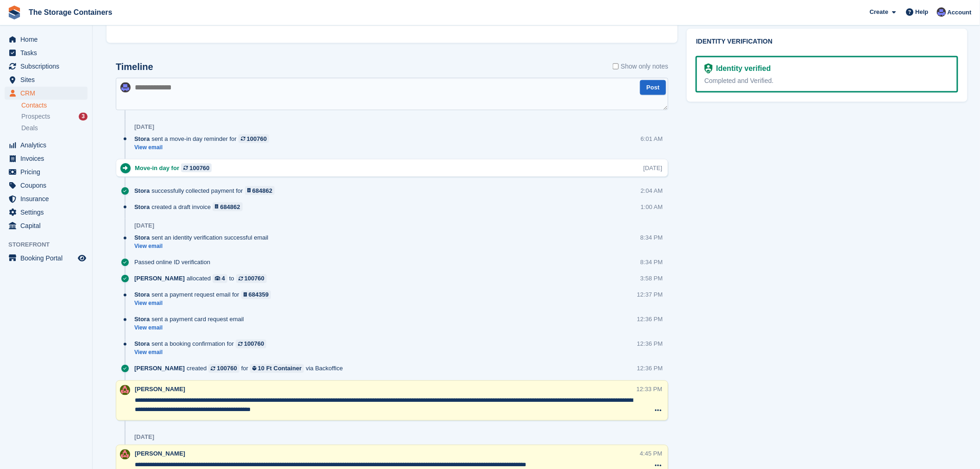 This screenshot has width=980, height=469. Describe the element at coordinates (36, 117) in the screenshot. I see `span: Prospects` at that location.